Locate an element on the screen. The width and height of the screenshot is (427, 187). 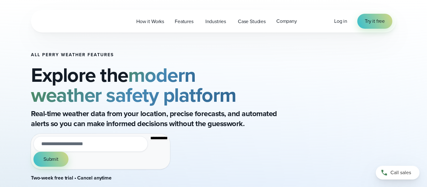
h1: All Perry Weather Features is located at coordinates (167, 55).